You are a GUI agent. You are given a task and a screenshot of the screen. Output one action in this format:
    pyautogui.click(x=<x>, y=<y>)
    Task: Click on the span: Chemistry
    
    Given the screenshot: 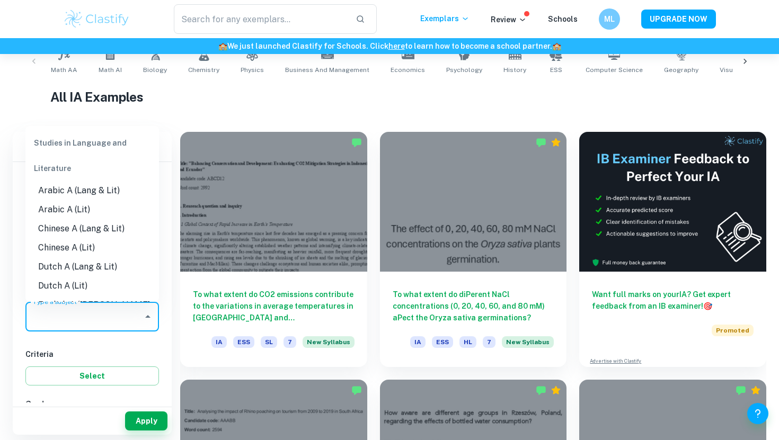 What is the action you would take?
    pyautogui.click(x=203, y=70)
    